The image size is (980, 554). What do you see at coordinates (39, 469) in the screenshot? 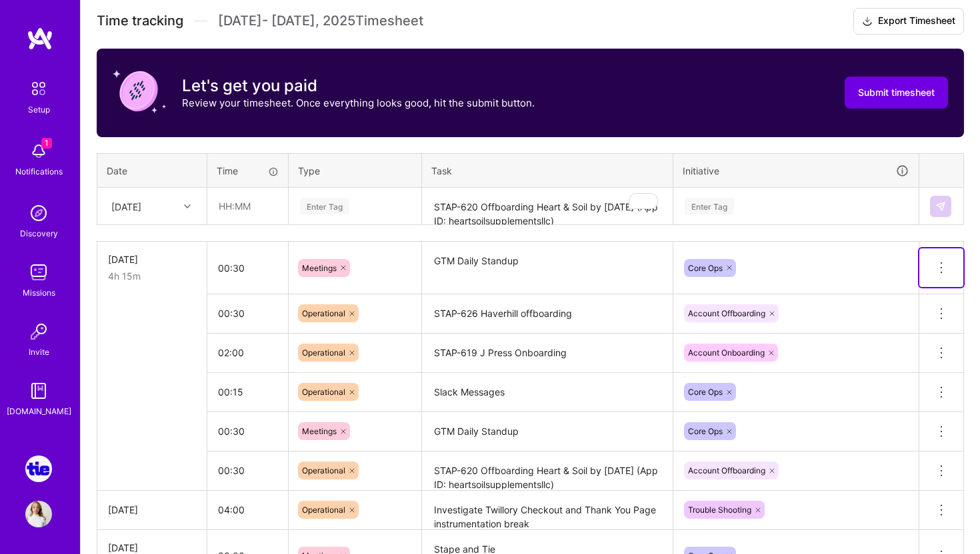
I see `a: Meettie: Tracking Infrastructure Lead` at bounding box center [39, 469].